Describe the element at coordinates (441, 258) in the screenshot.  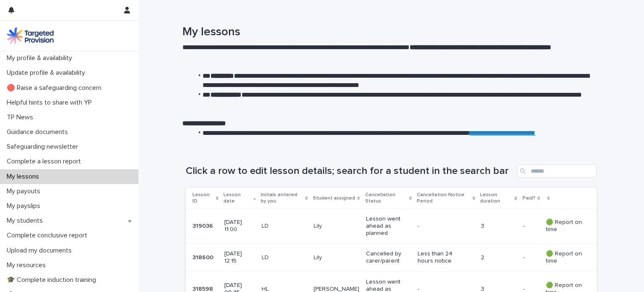
I see `p: Less than 24 hours notice` at that location.